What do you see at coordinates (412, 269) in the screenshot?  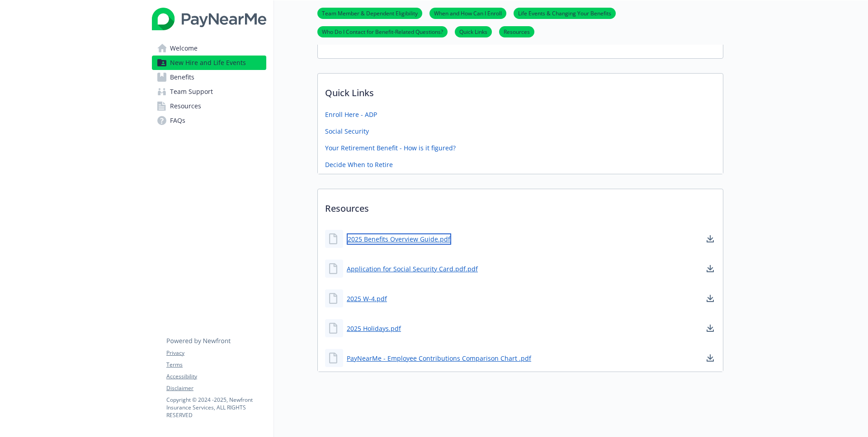 I see `a: Application for Social Security Card.pdf.pdf` at bounding box center [412, 269].